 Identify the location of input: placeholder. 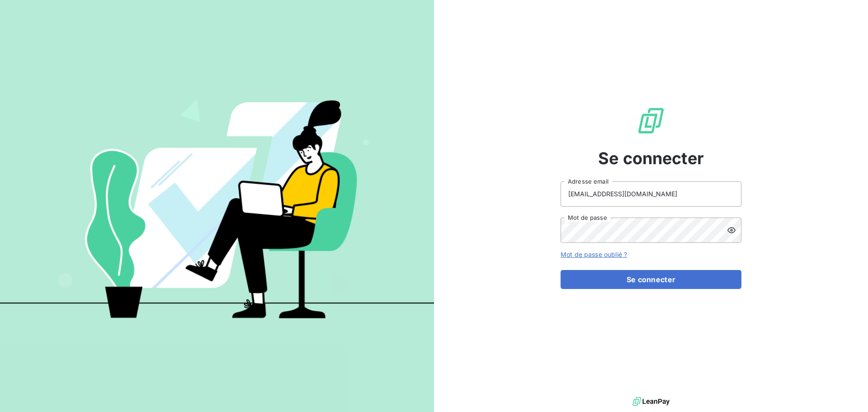
(651, 194).